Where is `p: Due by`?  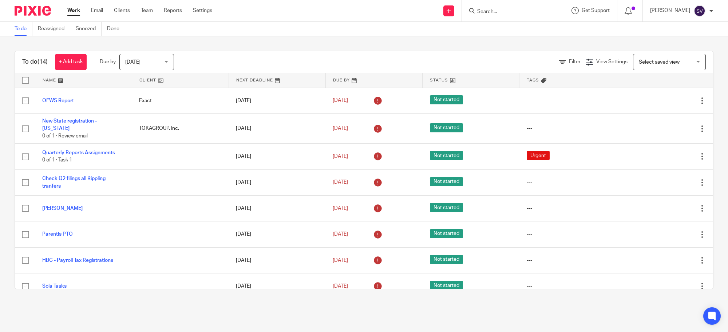
p: Due by is located at coordinates (108, 62).